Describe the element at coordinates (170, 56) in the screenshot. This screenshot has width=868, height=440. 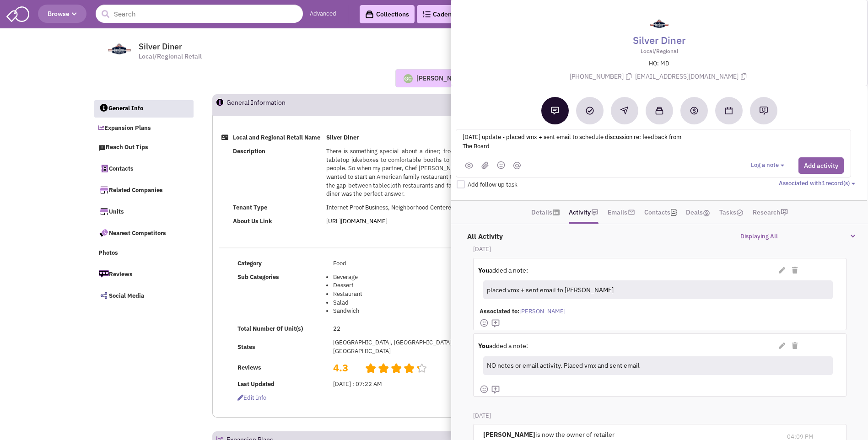
I see `span: Local/Regional Retail` at that location.